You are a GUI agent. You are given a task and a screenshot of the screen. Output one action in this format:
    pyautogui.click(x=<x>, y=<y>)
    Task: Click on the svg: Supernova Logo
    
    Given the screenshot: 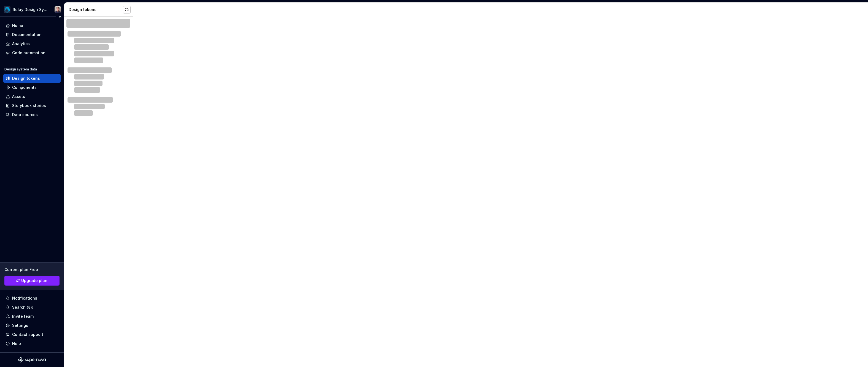 What is the action you would take?
    pyautogui.click(x=32, y=360)
    